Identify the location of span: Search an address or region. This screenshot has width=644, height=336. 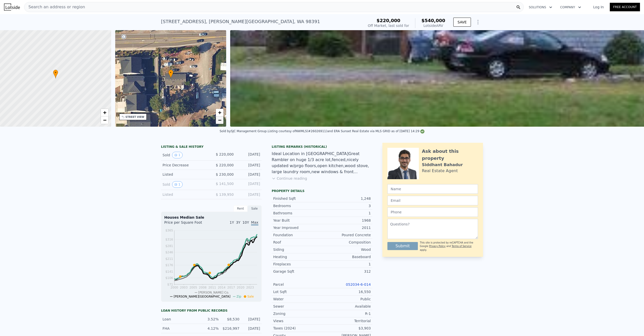
(55, 7).